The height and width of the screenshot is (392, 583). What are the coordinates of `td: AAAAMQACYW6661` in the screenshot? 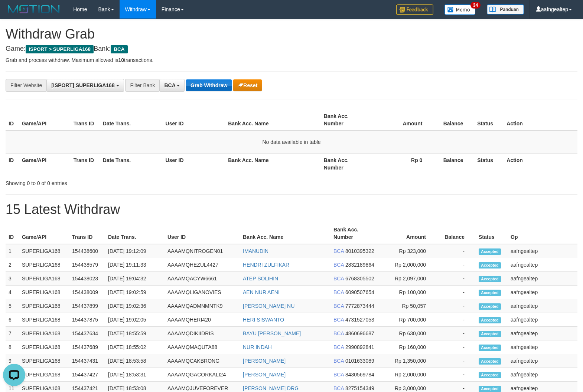 It's located at (202, 278).